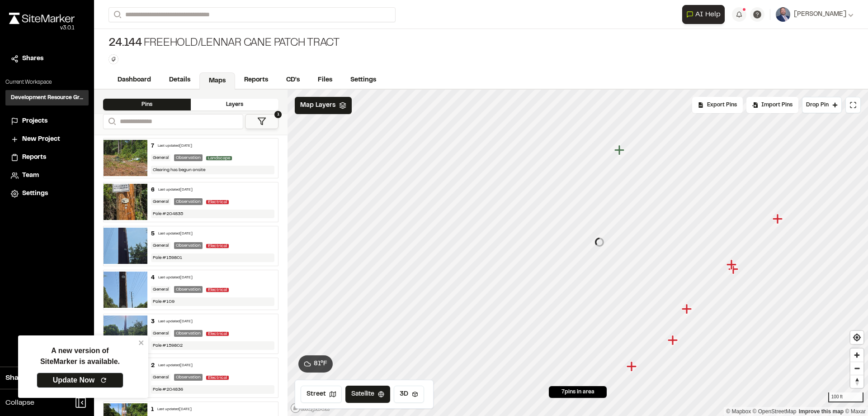 This screenshot has width=868, height=416. I want to click on a: OpenStreetMap, so click(774, 411).